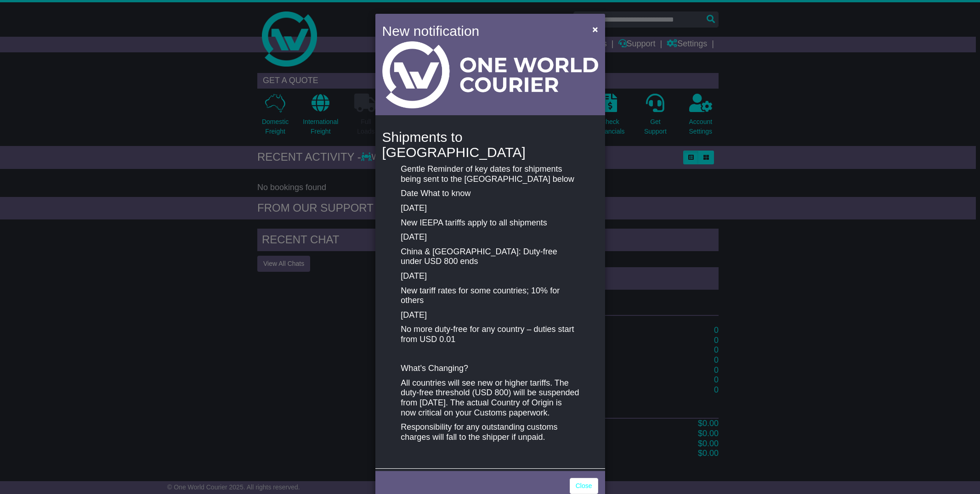  I want to click on img: Light, so click(490, 75).